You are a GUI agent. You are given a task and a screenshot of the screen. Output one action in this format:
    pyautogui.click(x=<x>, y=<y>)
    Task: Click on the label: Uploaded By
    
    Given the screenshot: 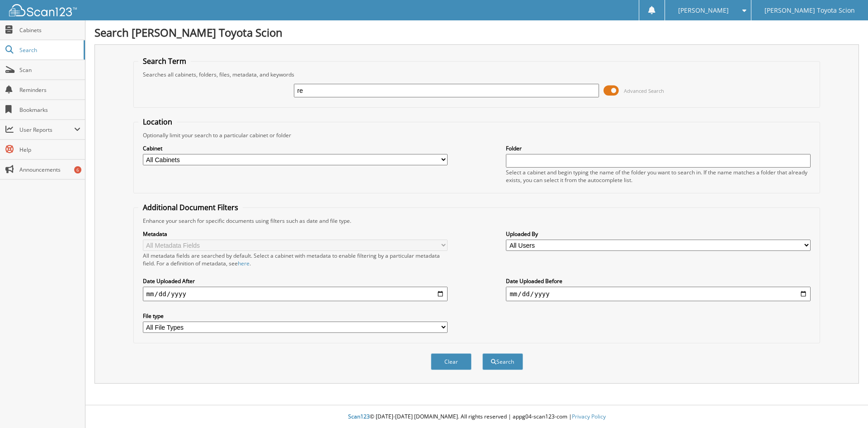 What is the action you would take?
    pyautogui.click(x=658, y=234)
    